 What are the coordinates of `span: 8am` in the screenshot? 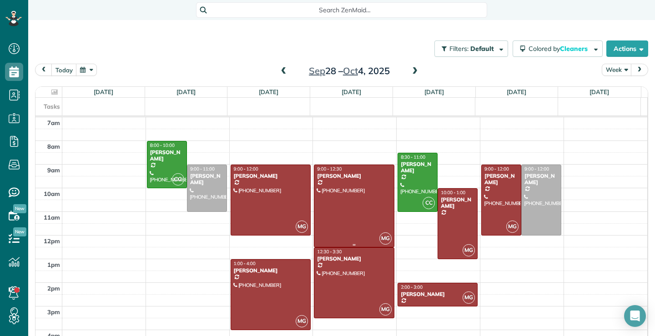 It's located at (54, 146).